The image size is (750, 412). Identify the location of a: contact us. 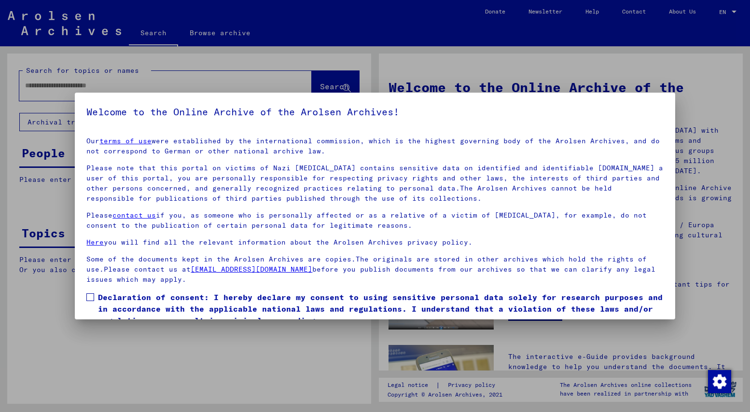
(134, 215).